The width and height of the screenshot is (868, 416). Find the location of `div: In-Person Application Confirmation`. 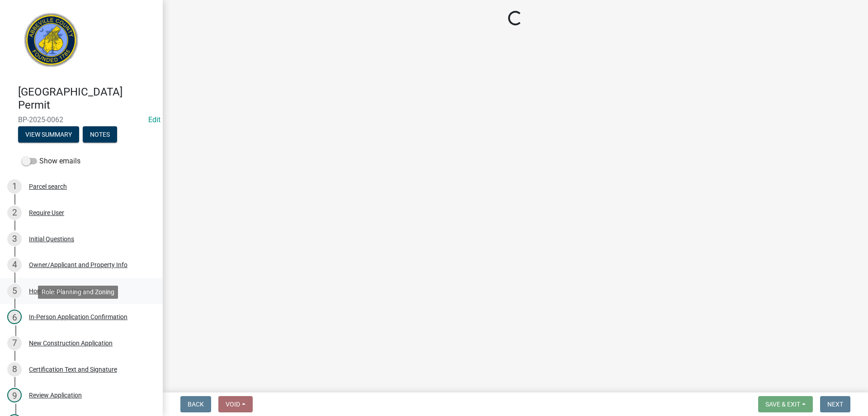

div: In-Person Application Confirmation is located at coordinates (78, 317).